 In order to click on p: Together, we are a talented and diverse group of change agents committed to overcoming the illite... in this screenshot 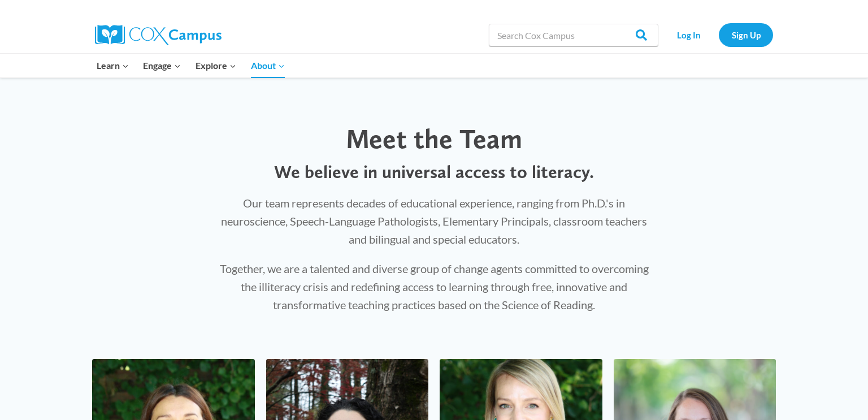, I will do `click(434, 286)`.